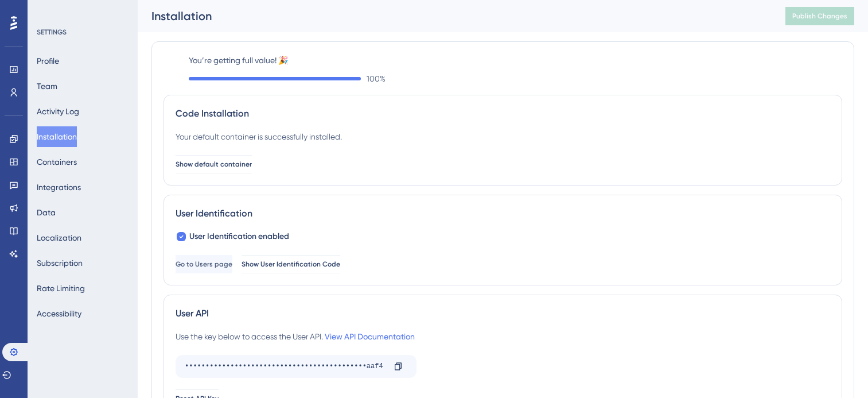 The width and height of the screenshot is (868, 398). What do you see at coordinates (820, 16) in the screenshot?
I see `button: Publish Changes` at bounding box center [820, 16].